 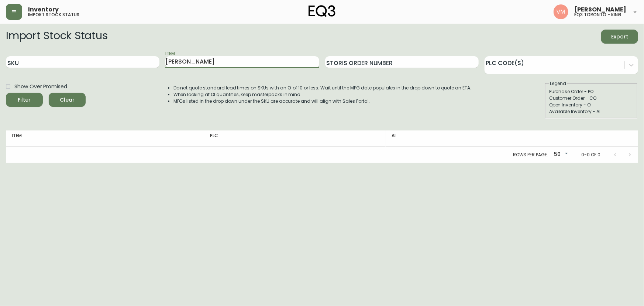 What do you see at coordinates (323, 101) in the screenshot?
I see `li: MFGs listed in the drop down under the SKU are accurate and will align with Sales Portal.` at bounding box center [323, 101].